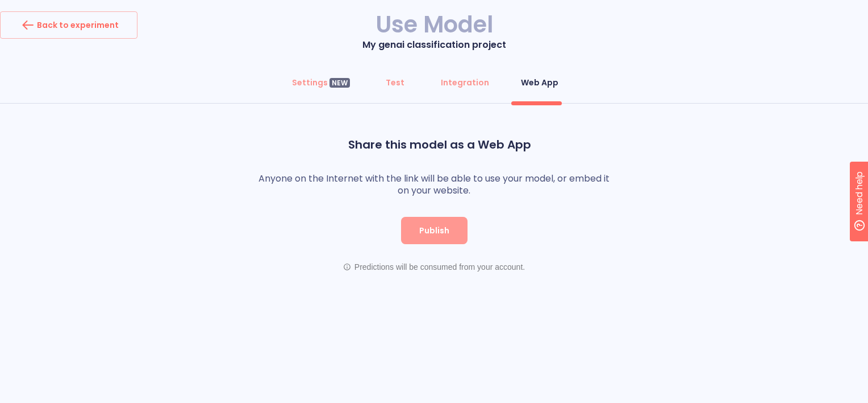  Describe the element at coordinates (48, 10) in the screenshot. I see `span: Need help` at that location.